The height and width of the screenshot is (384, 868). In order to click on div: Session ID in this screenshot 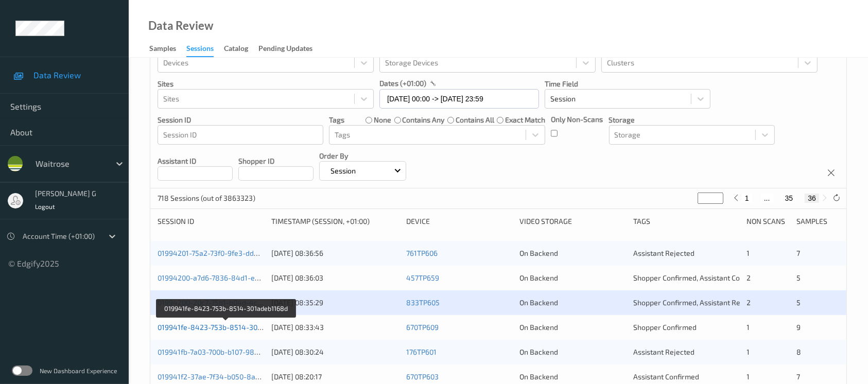, I will do `click(211, 221)`.